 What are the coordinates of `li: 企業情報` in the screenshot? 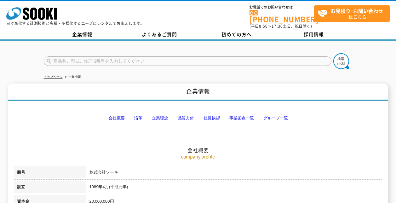 It's located at (72, 77).